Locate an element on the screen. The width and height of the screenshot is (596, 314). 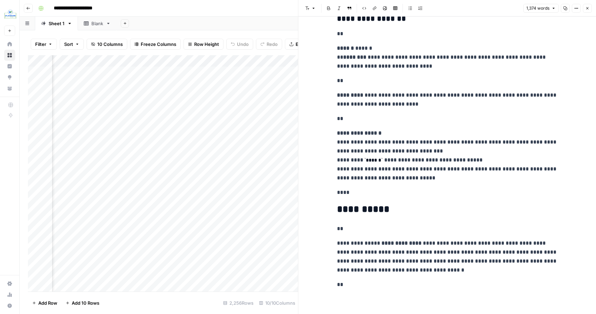
a: Your Data is located at coordinates (10, 88).